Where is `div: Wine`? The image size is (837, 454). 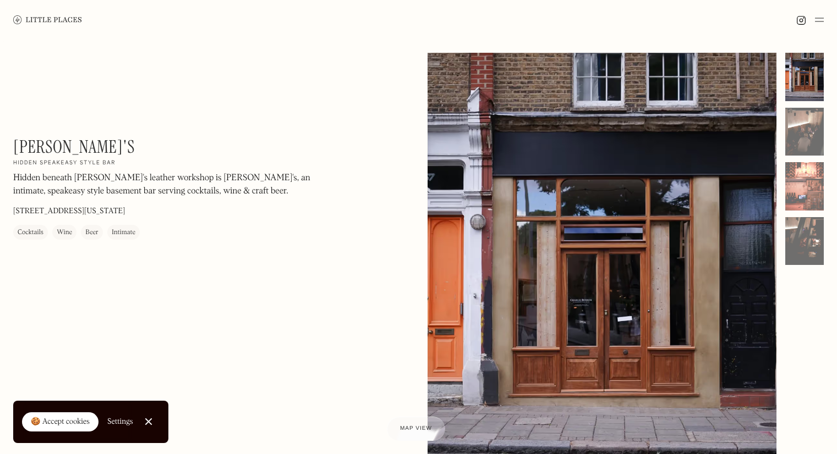
div: Wine is located at coordinates (64, 233).